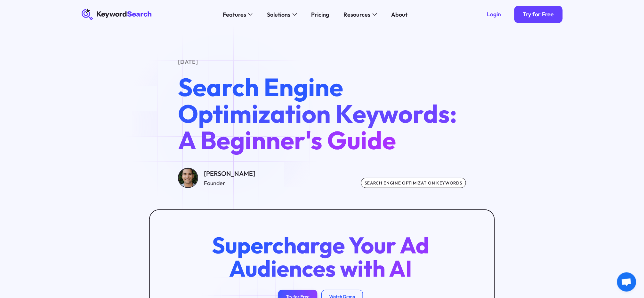 The width and height of the screenshot is (644, 298). What do you see at coordinates (230, 183) in the screenshot?
I see `div: Founder` at bounding box center [230, 183].